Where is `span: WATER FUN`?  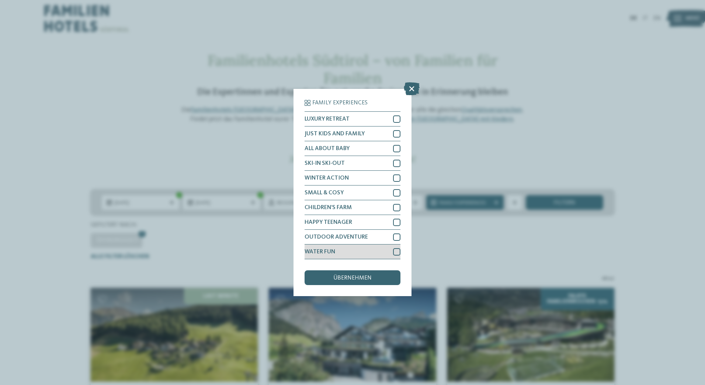 span: WATER FUN is located at coordinates (320, 252).